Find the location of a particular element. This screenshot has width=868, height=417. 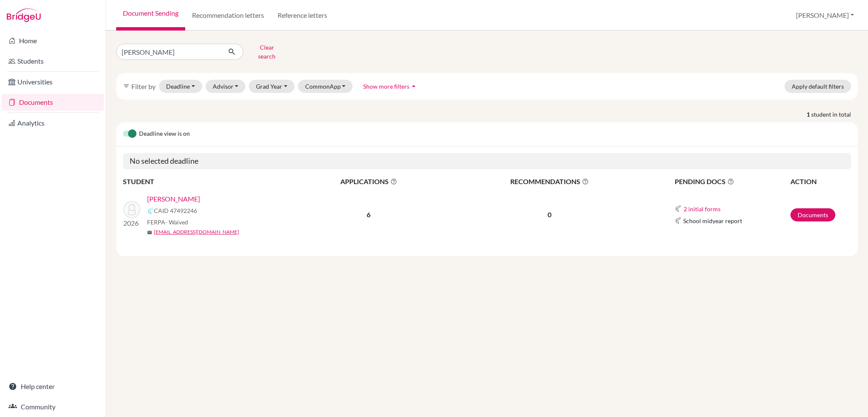

h5: No selected deadline is located at coordinates (487, 161).